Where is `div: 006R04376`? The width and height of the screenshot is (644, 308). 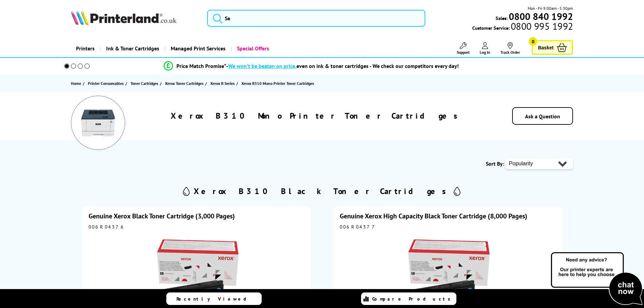 div: 006R04376 is located at coordinates (196, 227).